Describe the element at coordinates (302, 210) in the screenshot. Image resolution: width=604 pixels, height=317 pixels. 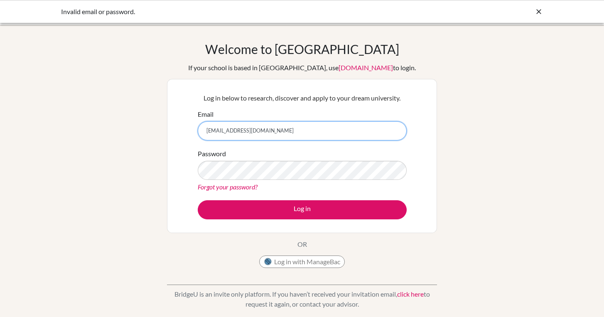
I see `button: Log in` at that location.